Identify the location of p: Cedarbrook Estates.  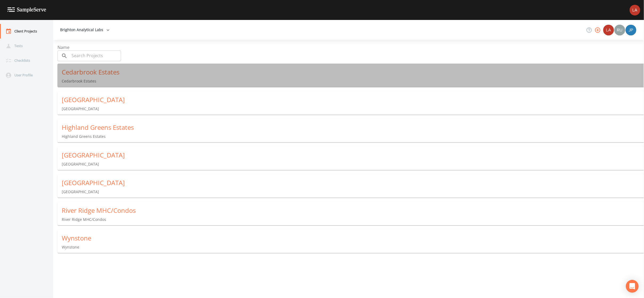
(353, 81).